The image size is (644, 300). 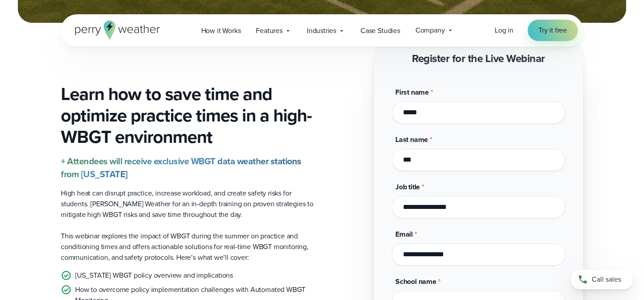 I want to click on span: Last name, so click(x=412, y=139).